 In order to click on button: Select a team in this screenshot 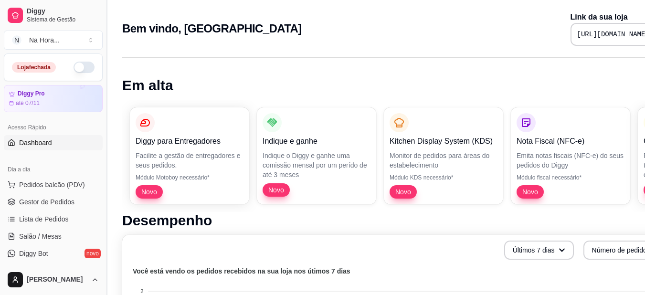, I will do `click(53, 40)`.